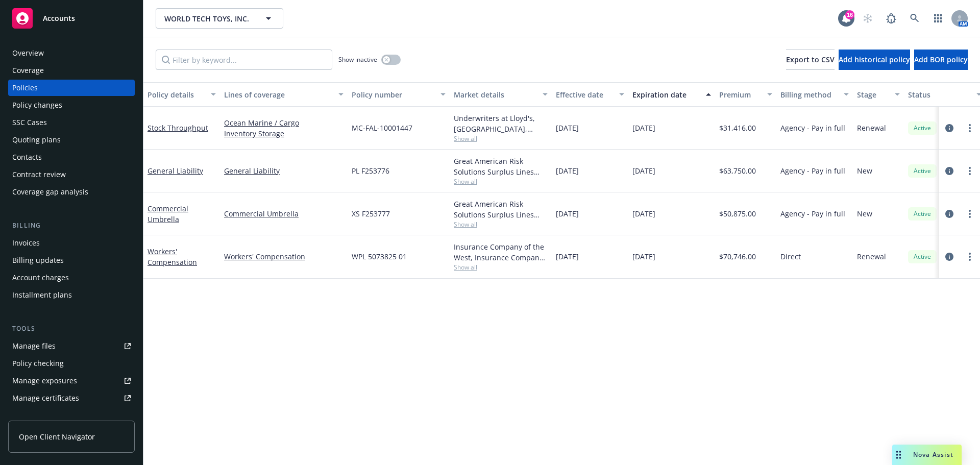 This screenshot has width=980, height=465. Describe the element at coordinates (71, 226) in the screenshot. I see `div: Billing` at that location.